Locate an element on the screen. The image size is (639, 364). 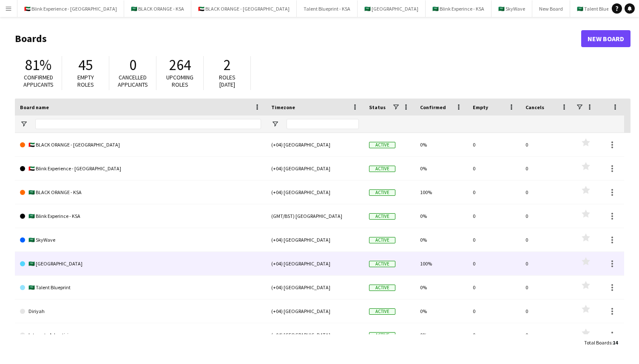
a: 🇸🇦 SkyWave is located at coordinates (140, 240).